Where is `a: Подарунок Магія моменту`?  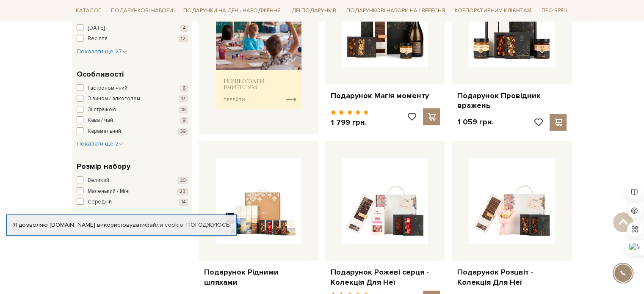
a: Подарунок Магія моменту is located at coordinates (385, 95).